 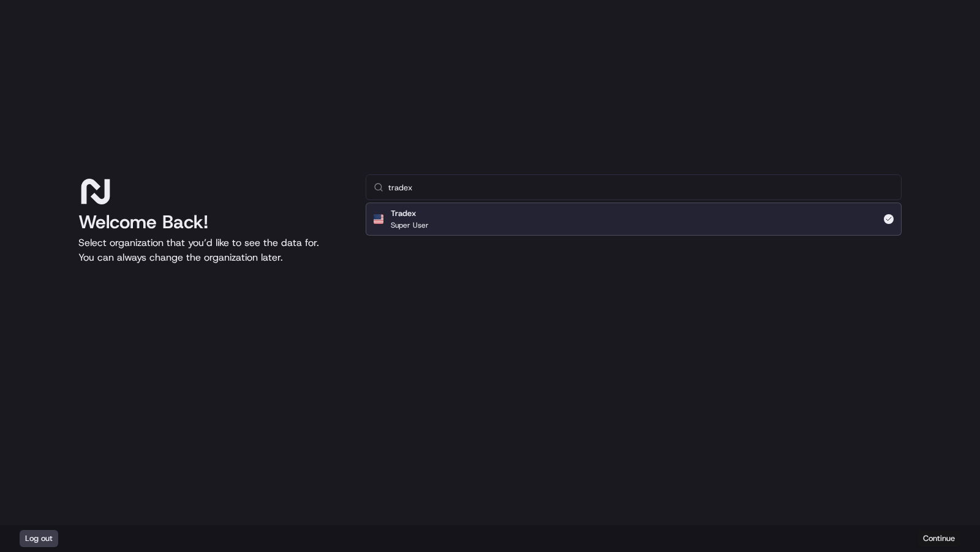 I want to click on h1: Welcome Back!, so click(x=212, y=223).